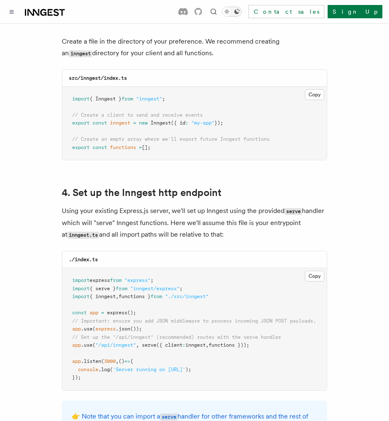 This screenshot has width=389, height=421. What do you see at coordinates (169, 416) in the screenshot?
I see `a: serve` at bounding box center [169, 416].